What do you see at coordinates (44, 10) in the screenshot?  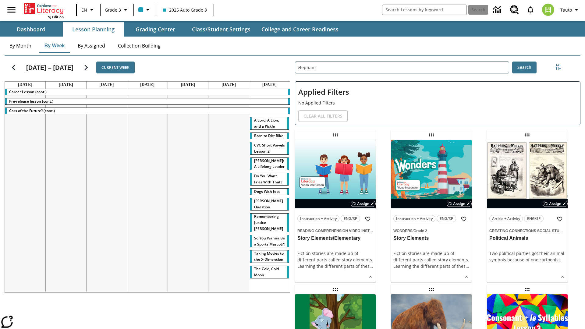 I see `div: Home` at bounding box center [44, 10].